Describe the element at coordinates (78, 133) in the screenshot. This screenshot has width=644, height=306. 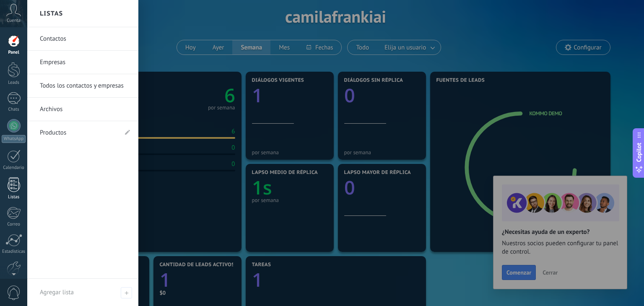
I see `a: Productos` at that location.